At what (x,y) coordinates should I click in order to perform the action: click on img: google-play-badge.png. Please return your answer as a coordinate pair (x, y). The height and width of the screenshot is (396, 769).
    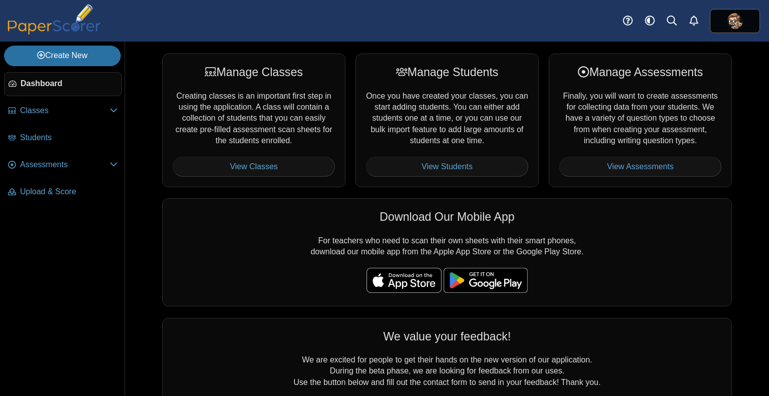
    Looking at the image, I should click on (486, 280).